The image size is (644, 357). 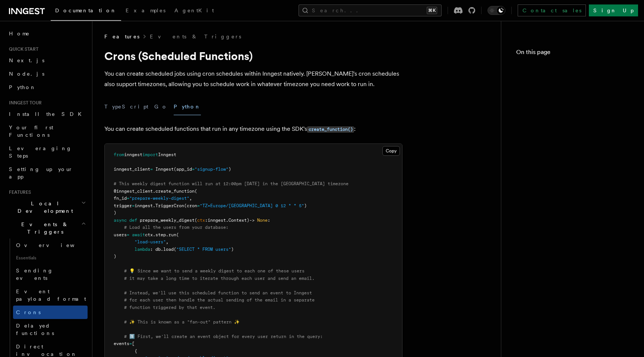 I want to click on a: Setting up your app, so click(x=47, y=173).